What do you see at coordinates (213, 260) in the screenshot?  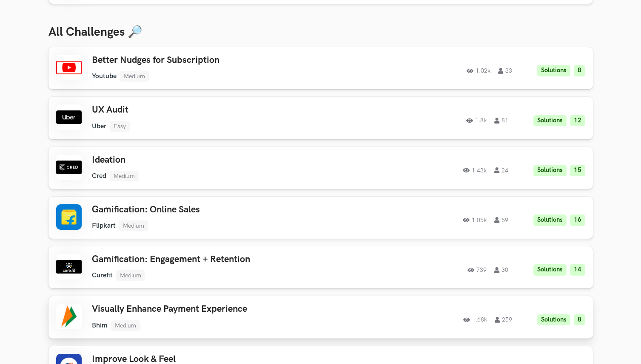 I see `h3: Gamification: Engagement + Retention` at bounding box center [213, 260].